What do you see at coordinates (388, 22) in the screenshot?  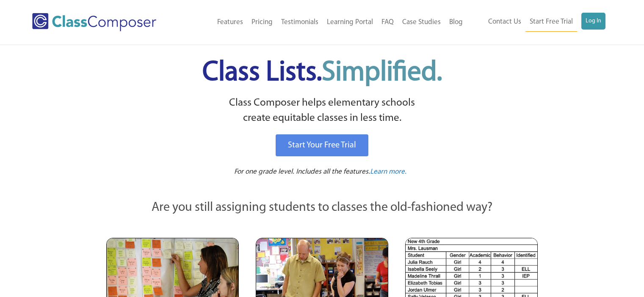 I see `a: FAQ` at bounding box center [388, 22].